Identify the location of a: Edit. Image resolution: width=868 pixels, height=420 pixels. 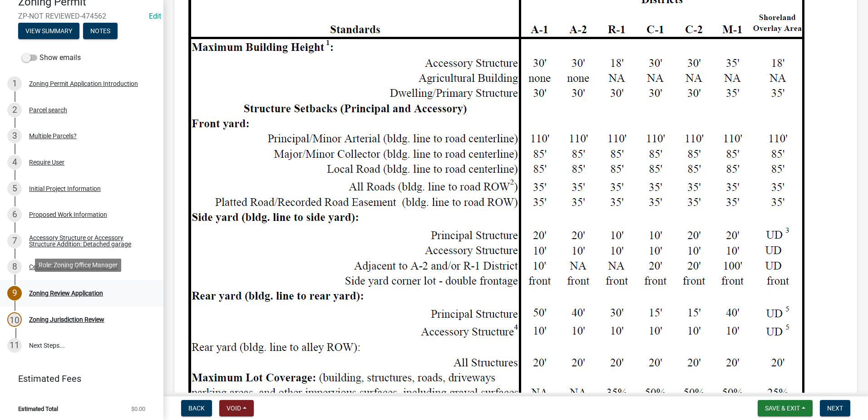
(155, 16).